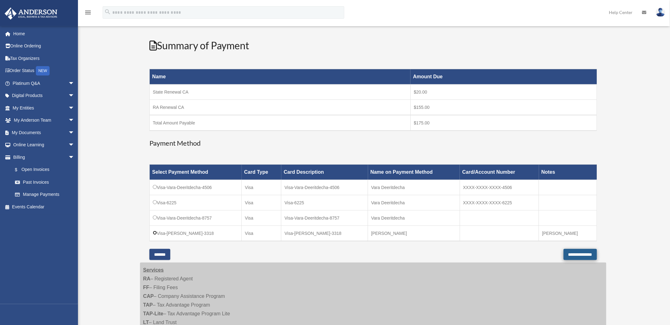  I want to click on strong: TAP-Lite, so click(153, 314).